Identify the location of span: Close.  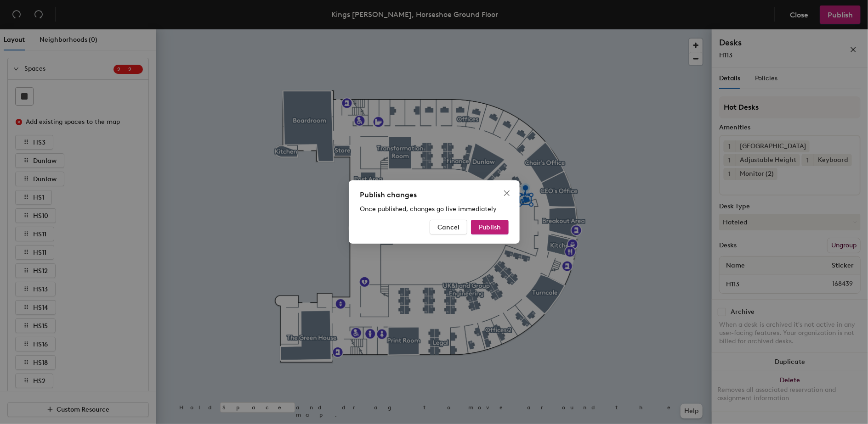
(507, 193).